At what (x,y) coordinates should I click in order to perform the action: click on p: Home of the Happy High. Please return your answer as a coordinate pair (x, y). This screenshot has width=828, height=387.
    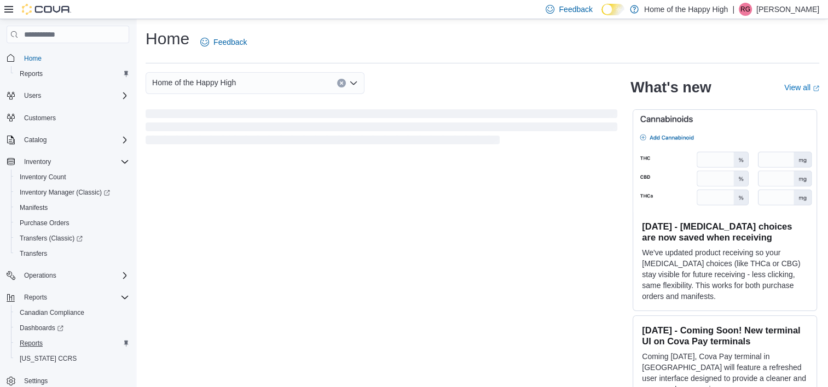
    Looking at the image, I should click on (685, 9).